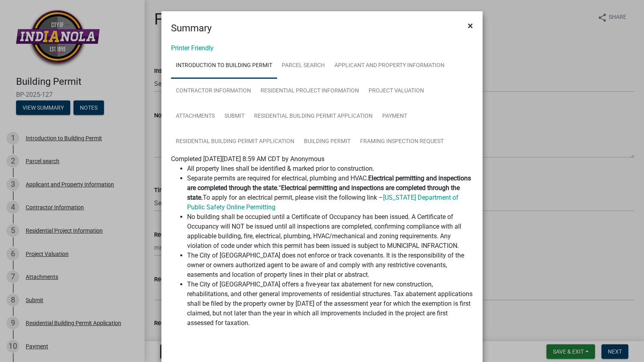 The width and height of the screenshot is (644, 362). I want to click on strong: Electrical permitting and inspections are completed through the state., so click(323, 193).